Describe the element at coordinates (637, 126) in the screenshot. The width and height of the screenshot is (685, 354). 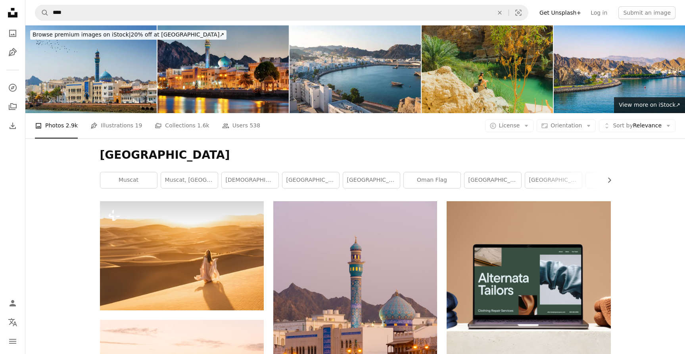
I see `button: Sort byRelevance` at that location.